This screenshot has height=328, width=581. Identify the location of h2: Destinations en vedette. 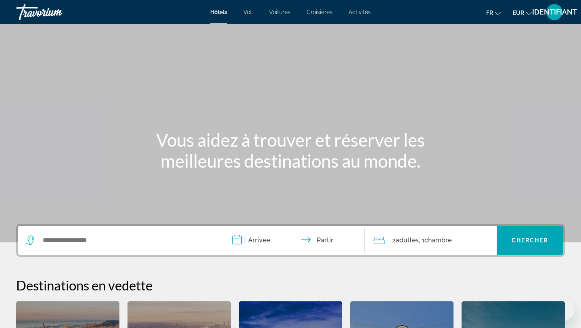
(290, 285).